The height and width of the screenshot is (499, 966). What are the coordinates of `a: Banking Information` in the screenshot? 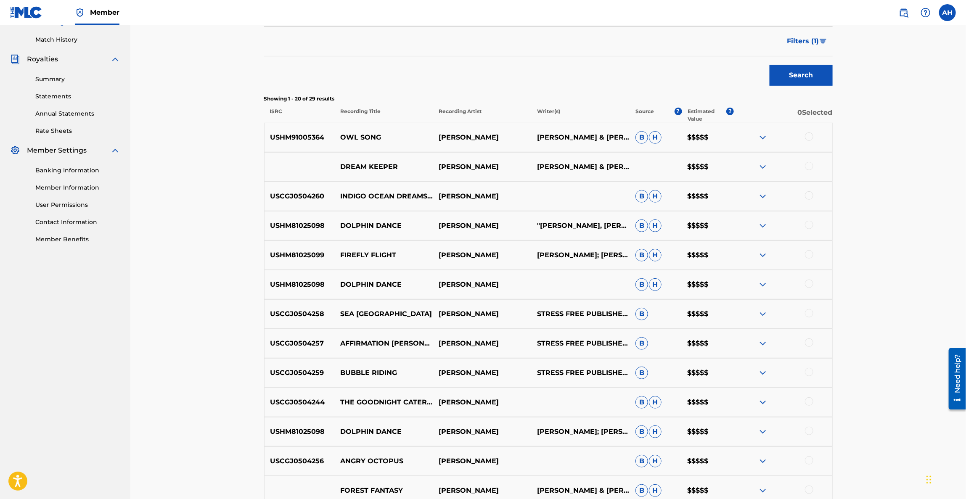 It's located at (78, 170).